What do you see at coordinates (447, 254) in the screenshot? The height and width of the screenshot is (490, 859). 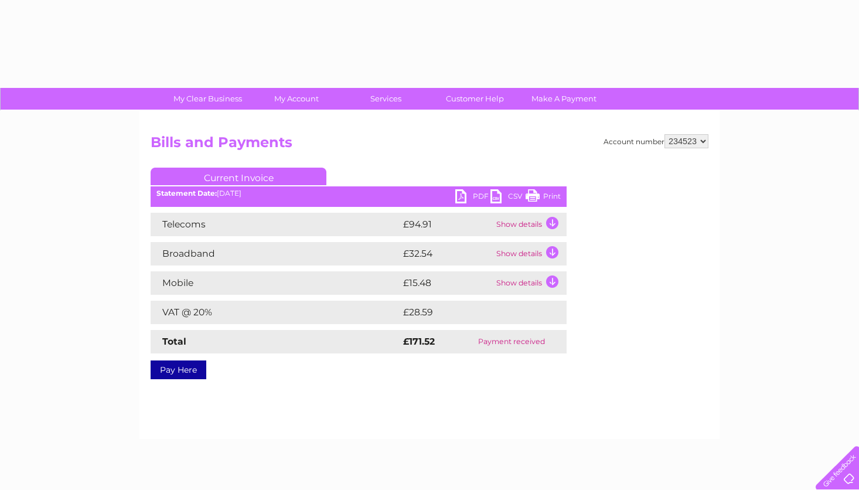 I see `td: £32.54` at bounding box center [447, 254].